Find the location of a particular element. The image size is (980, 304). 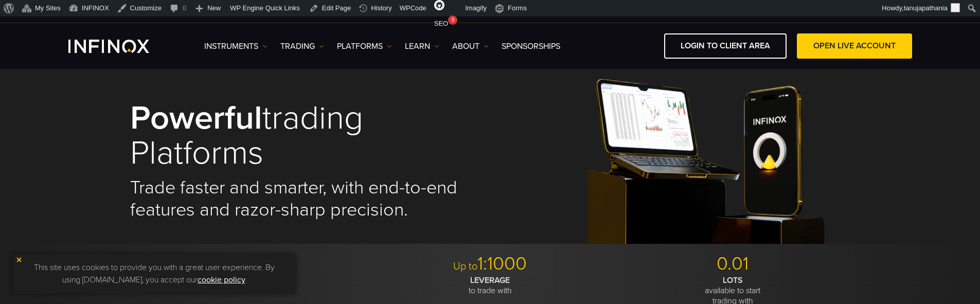

p: 900+ is located at coordinates (248, 264).